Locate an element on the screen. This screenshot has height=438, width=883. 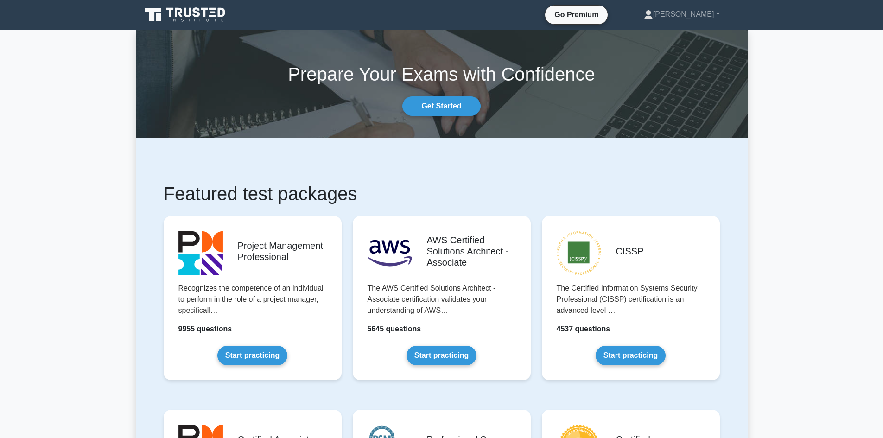
a: Go Premium is located at coordinates (576, 14).